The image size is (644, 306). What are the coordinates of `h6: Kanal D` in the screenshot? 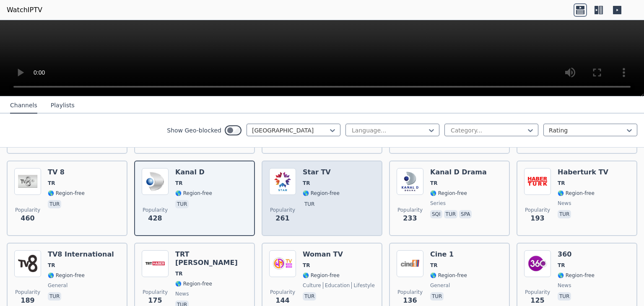 It's located at (194, 172).